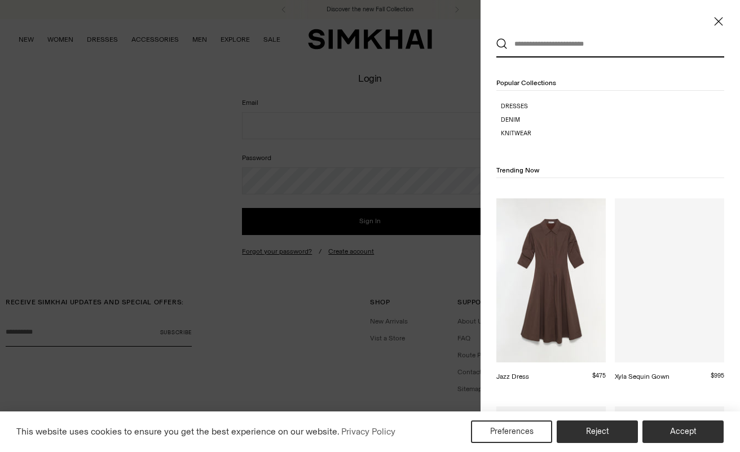 The image size is (740, 452). What do you see at coordinates (612, 134) in the screenshot?
I see `a: Knitwear` at bounding box center [612, 134].